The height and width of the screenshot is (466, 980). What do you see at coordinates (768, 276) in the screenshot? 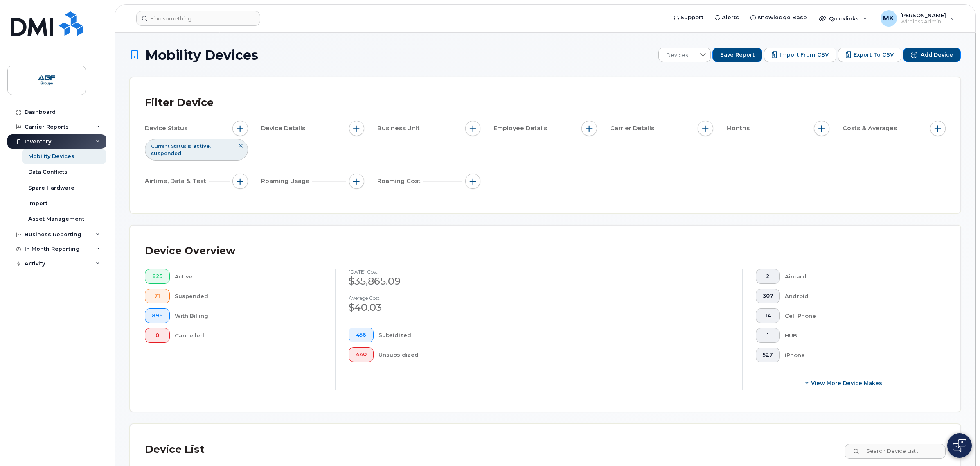
I see `button: 2` at bounding box center [768, 276].